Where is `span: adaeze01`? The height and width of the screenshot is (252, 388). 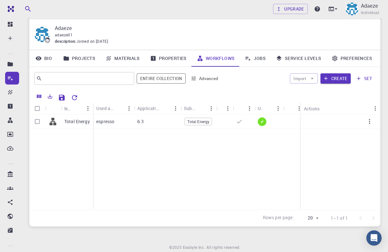
span: adaeze01 is located at coordinates (64, 35).